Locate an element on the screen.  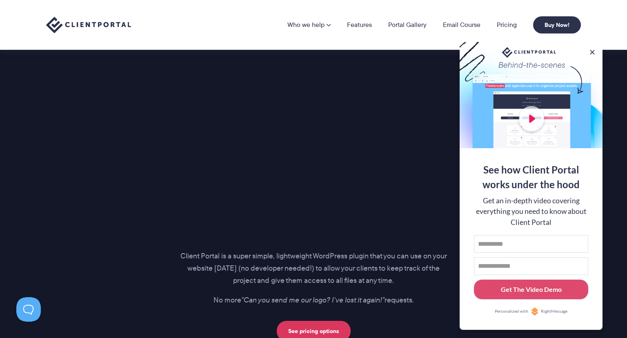
i: "Can you send me our logo? I've lost it again!" is located at coordinates (313, 300).